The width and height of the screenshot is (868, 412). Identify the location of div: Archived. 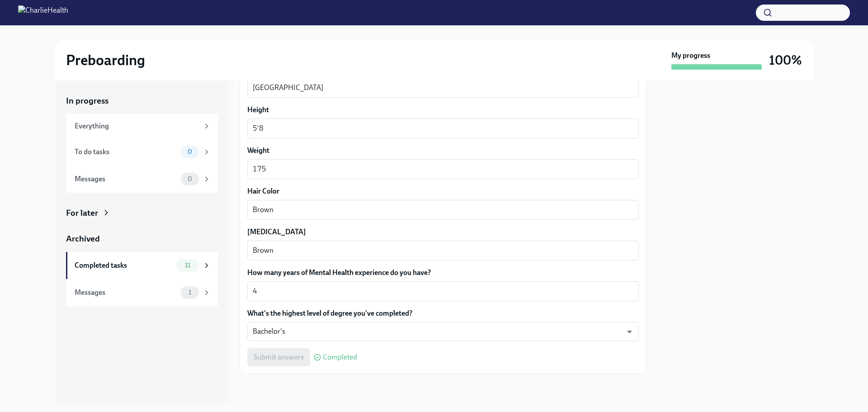
(142, 239).